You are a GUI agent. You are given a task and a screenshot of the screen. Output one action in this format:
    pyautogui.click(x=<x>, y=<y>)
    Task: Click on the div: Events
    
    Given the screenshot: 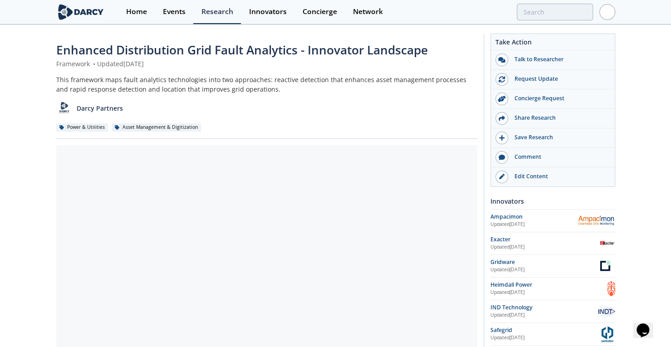 What is the action you would take?
    pyautogui.click(x=174, y=12)
    